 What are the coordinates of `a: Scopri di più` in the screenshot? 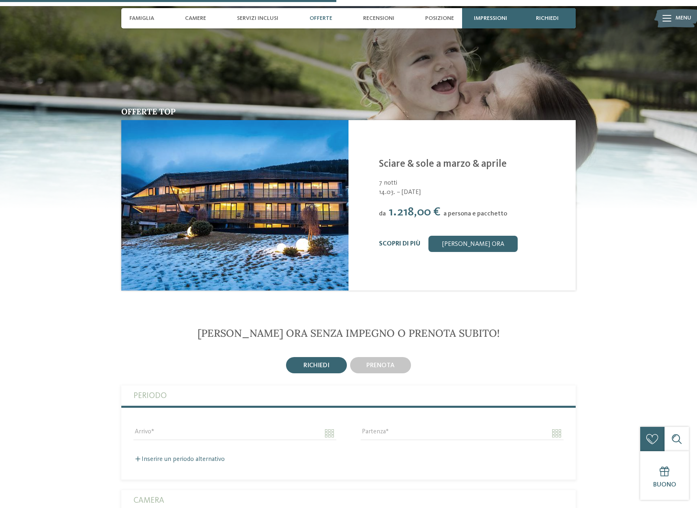 It's located at (400, 244).